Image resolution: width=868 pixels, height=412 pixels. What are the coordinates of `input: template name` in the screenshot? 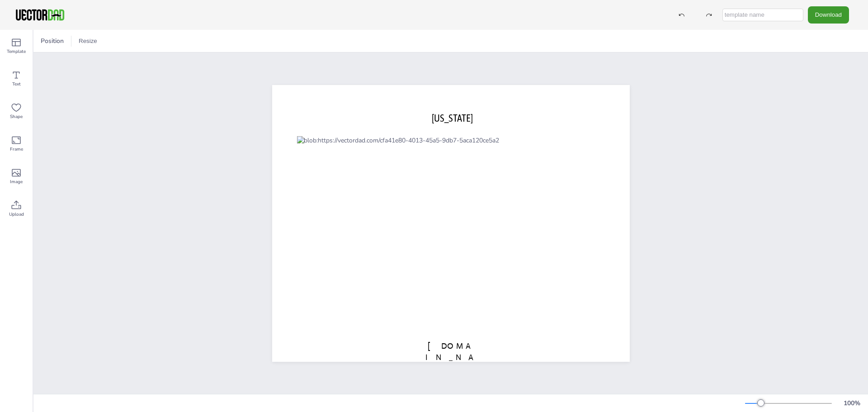 It's located at (763, 15).